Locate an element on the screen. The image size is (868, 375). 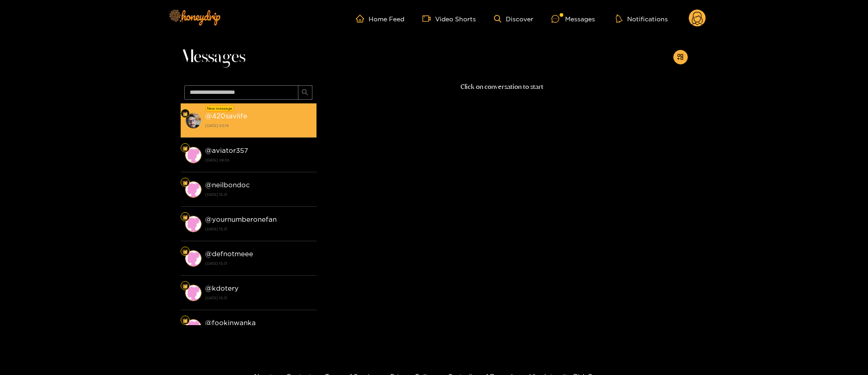
strong: @ 420savlife is located at coordinates (226, 116).